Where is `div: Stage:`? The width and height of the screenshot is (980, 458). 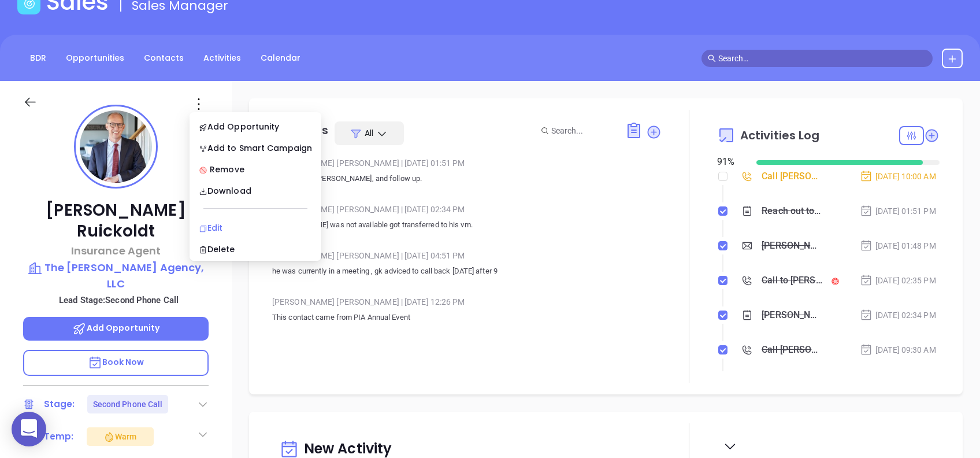 div: Stage: is located at coordinates (60, 404).